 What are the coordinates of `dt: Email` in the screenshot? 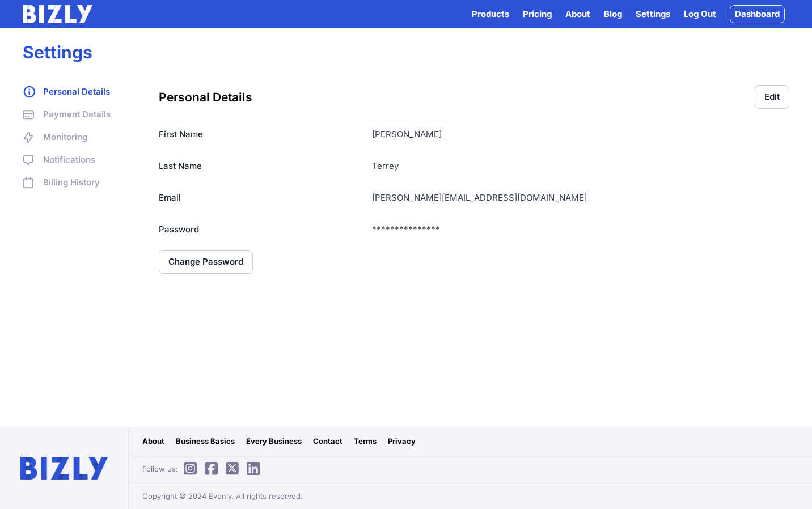 It's located at (261, 198).